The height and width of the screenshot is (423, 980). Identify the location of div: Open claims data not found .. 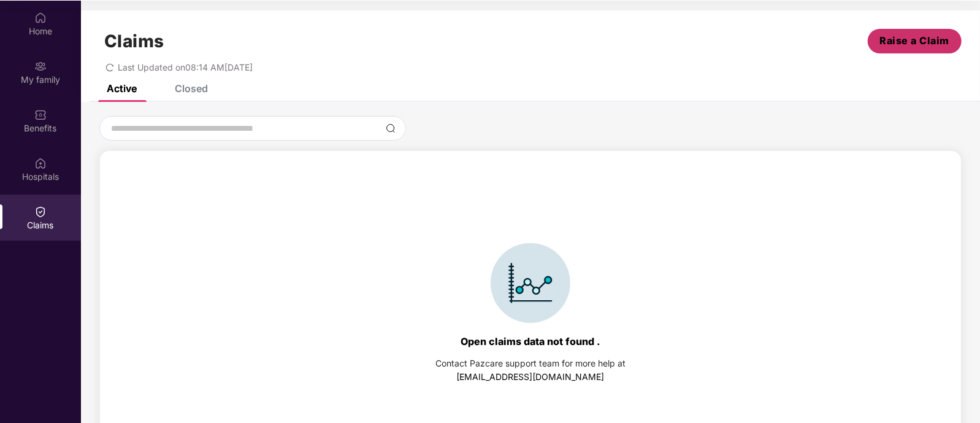
(531, 341).